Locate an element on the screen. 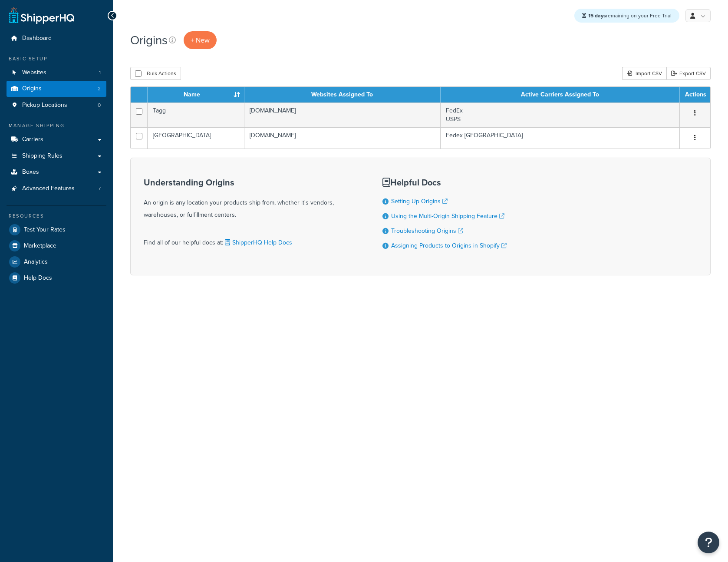 The height and width of the screenshot is (562, 728). a: Setting Up Origins is located at coordinates (419, 201).